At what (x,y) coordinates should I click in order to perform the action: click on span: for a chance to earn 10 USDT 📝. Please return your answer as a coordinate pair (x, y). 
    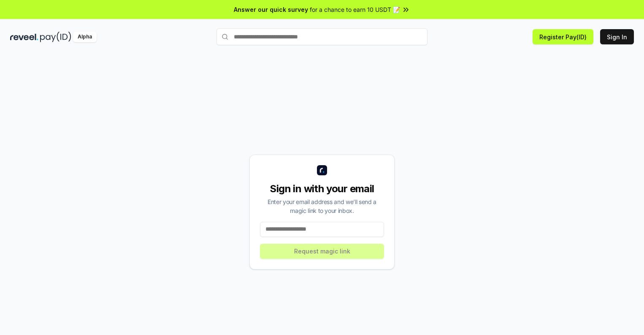
    Looking at the image, I should click on (355, 9).